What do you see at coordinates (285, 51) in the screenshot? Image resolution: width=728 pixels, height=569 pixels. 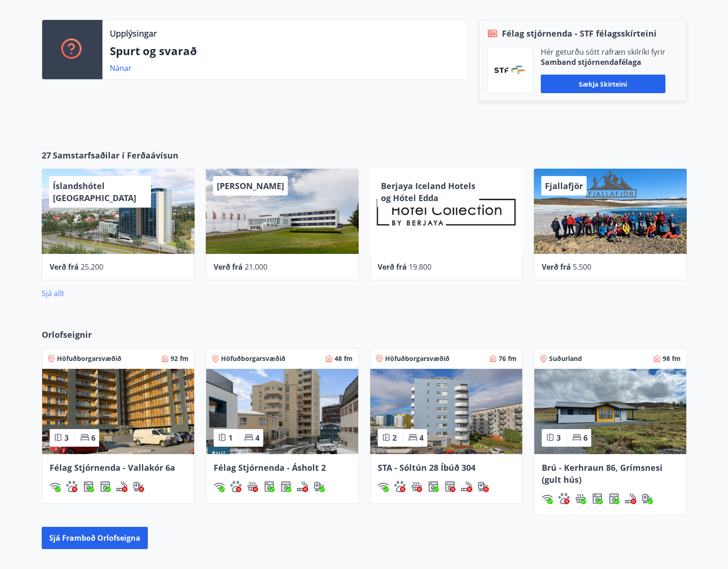 I see `p: Spurt og svarað` at bounding box center [285, 51].